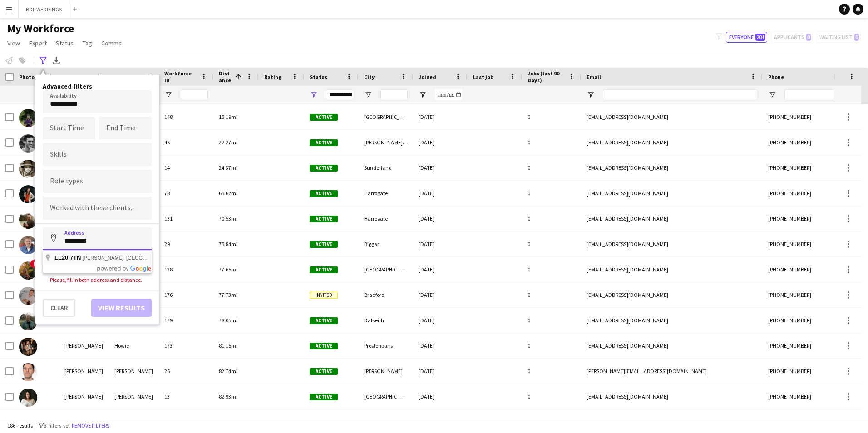 This screenshot has height=433, width=868. What do you see at coordinates (186, 294) in the screenshot?
I see `div: 176` at bounding box center [186, 294].